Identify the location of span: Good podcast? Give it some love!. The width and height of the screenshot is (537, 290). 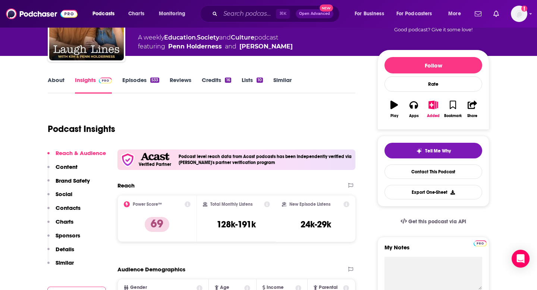
(433, 29).